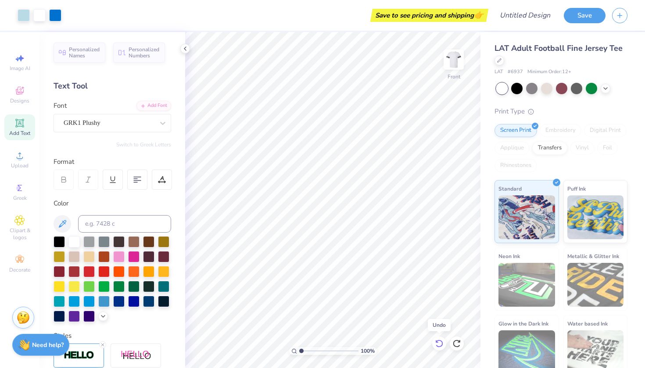 Image resolution: width=645 pixels, height=368 pixels. I want to click on img: Shadow, so click(136, 356).